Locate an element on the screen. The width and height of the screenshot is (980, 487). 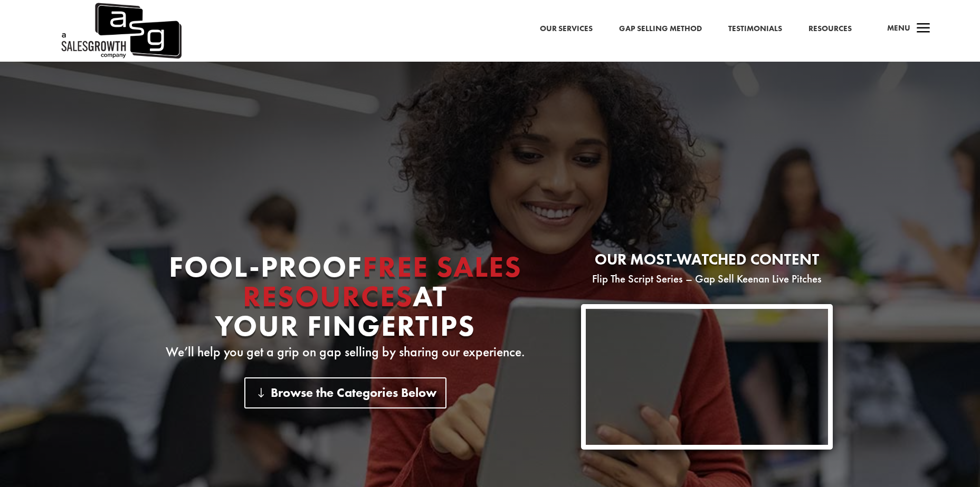
span: Menu is located at coordinates (899, 28).